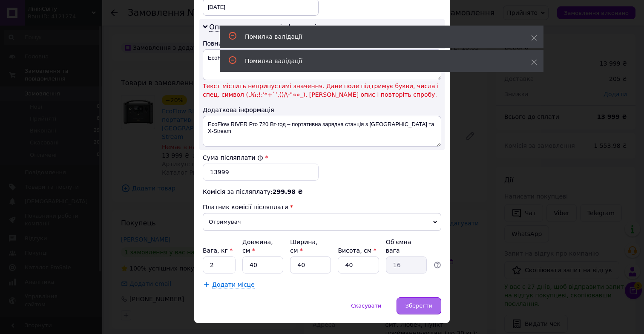  What do you see at coordinates (406, 246) in the screenshot?
I see `div: Об'ємна вага` at bounding box center [406, 246].